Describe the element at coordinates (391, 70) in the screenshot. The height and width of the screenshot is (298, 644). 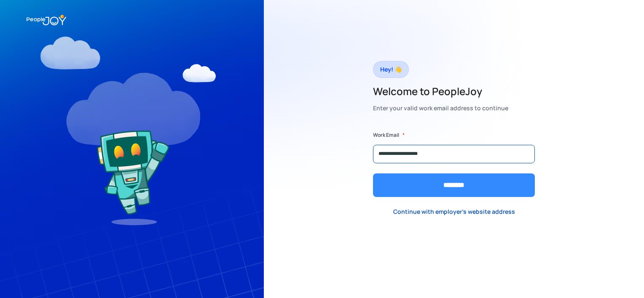
I see `div: Hey! 👋` at that location.